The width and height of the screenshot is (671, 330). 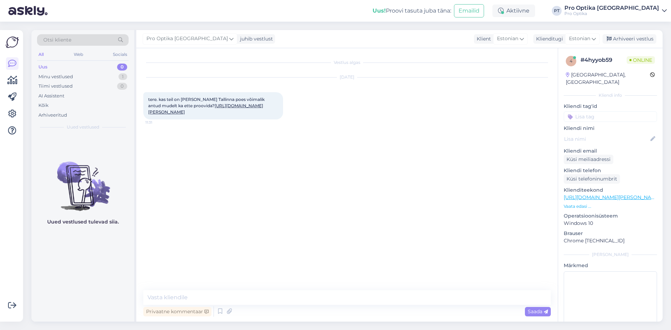 What do you see at coordinates (557, 11) in the screenshot?
I see `div: PT` at bounding box center [557, 11].